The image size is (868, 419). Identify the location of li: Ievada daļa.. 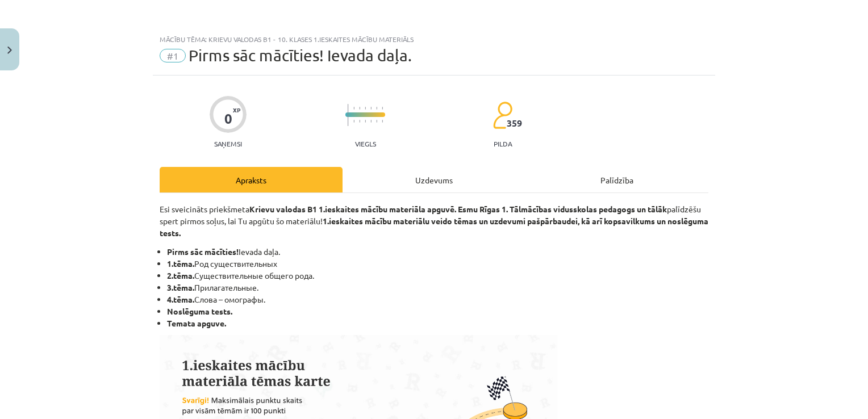
(437, 251).